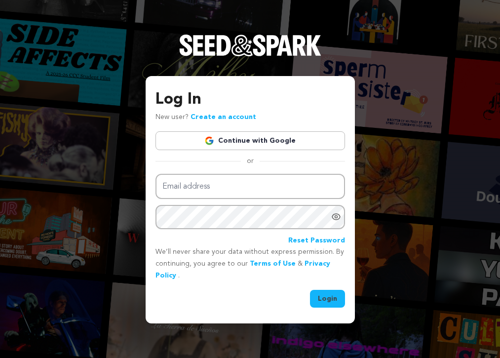  I want to click on a: Continue with Google, so click(250, 141).